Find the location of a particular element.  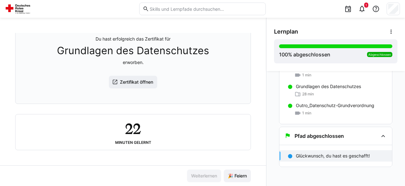

div: Minuten gelernt is located at coordinates (133, 143).